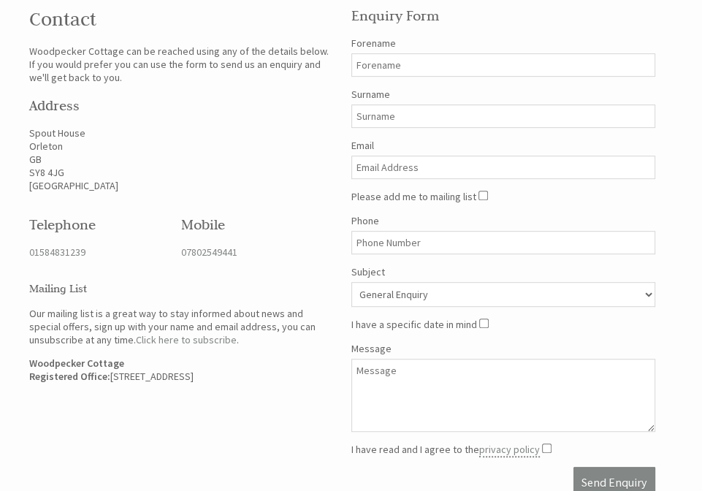  Describe the element at coordinates (504, 221) in the screenshot. I see `label: Phone` at that location.